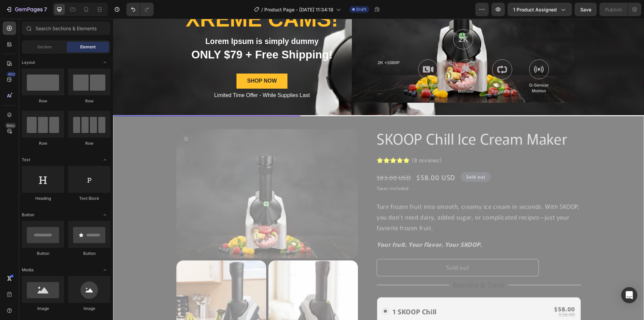  Describe the element at coordinates (353, 70) in the screenshot. I see `p: Parking Monitor` at that location.